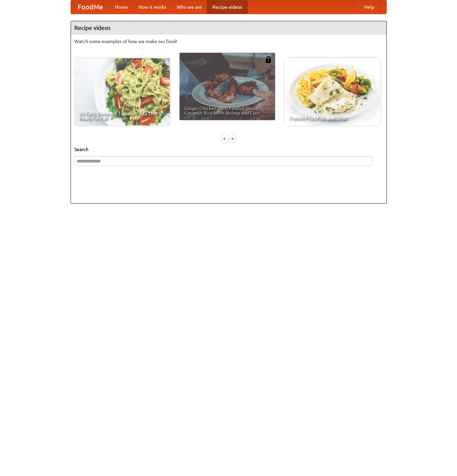  What do you see at coordinates (332, 92) in the screenshot?
I see `a: French Fries Fish and Chips` at bounding box center [332, 92].